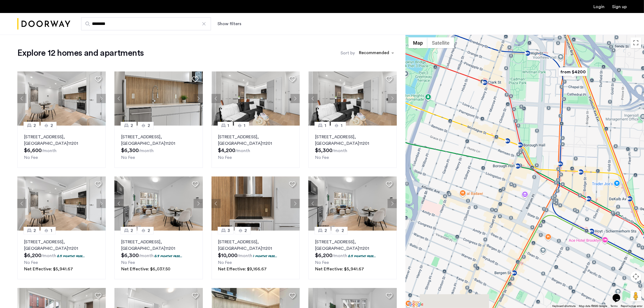 This screenshot has height=308, width=644. I want to click on button: Keyboard shortcuts, so click(564, 306).